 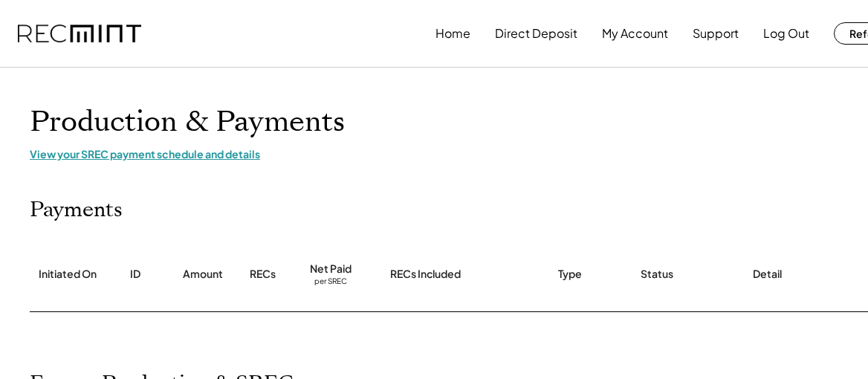 What do you see at coordinates (635, 33) in the screenshot?
I see `button: My Account` at bounding box center [635, 33].